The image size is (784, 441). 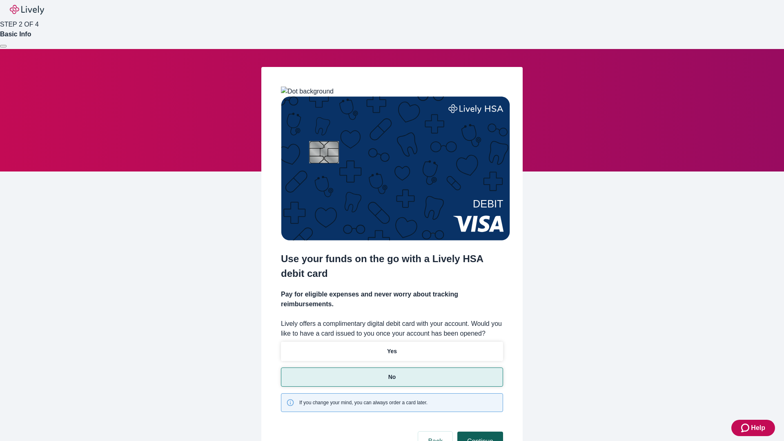 What do you see at coordinates (392, 377) in the screenshot?
I see `p: No` at bounding box center [392, 377].